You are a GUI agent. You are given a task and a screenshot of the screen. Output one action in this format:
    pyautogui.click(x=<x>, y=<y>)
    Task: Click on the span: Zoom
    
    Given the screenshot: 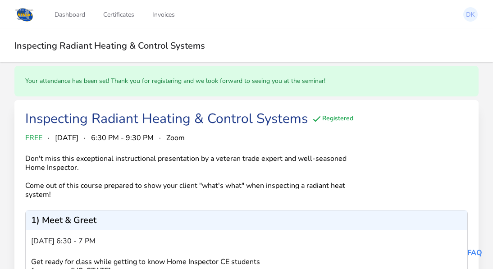 What is the action you would take?
    pyautogui.click(x=175, y=138)
    